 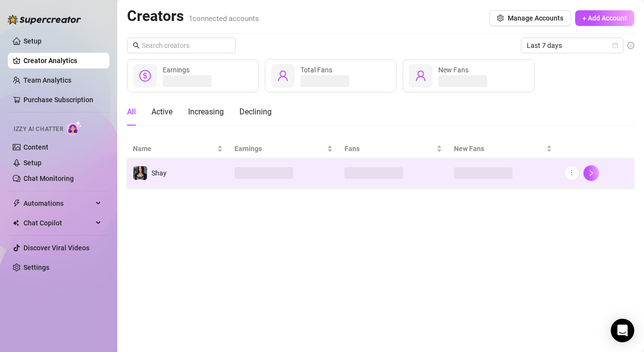 What do you see at coordinates (36, 267) in the screenshot?
I see `a: Settings` at bounding box center [36, 267].